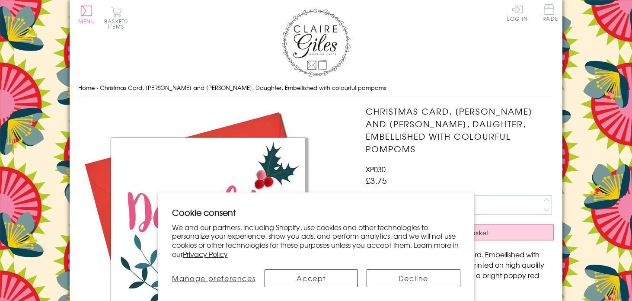 The image size is (632, 301). What do you see at coordinates (316, 212) in the screenshot?
I see `h2: Cookie consent` at bounding box center [316, 212].